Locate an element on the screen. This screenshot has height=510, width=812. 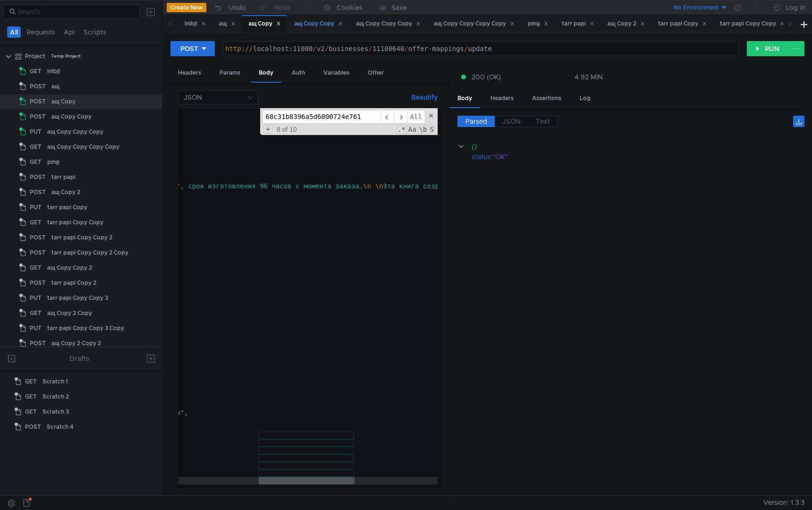
div: 4.92 MIN is located at coordinates (588, 77).